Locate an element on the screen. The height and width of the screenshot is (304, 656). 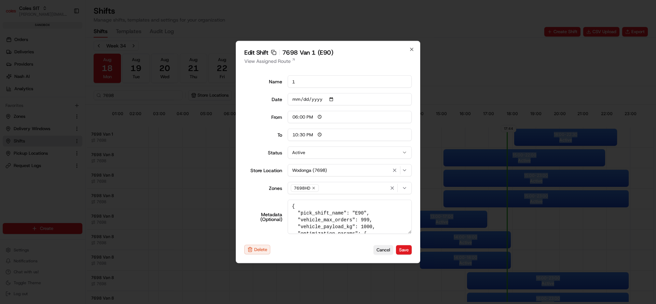
a: View Assigned Route is located at coordinates (328, 61).